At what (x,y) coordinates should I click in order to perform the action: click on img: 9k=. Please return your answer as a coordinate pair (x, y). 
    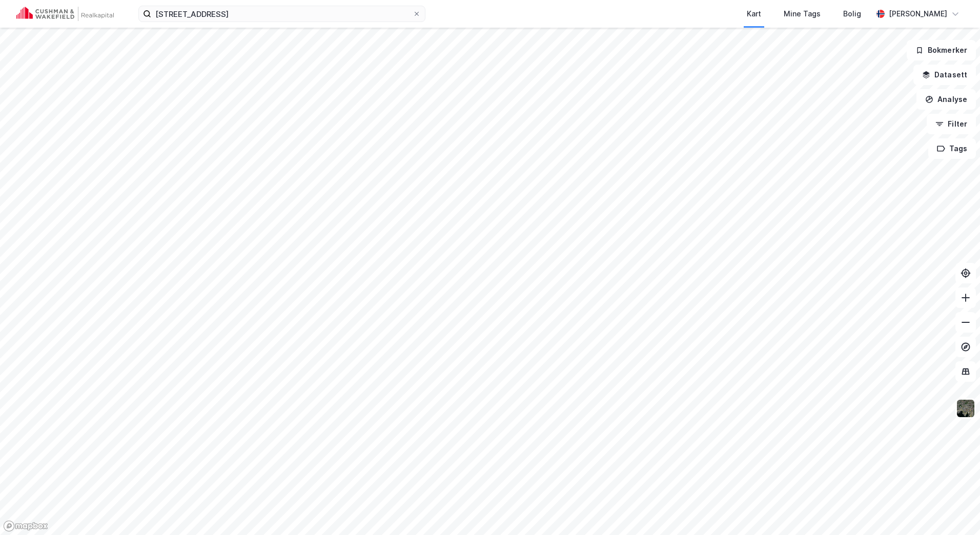
    Looking at the image, I should click on (966, 408).